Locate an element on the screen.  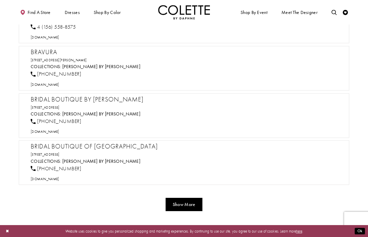
a: here is located at coordinates (299, 231).